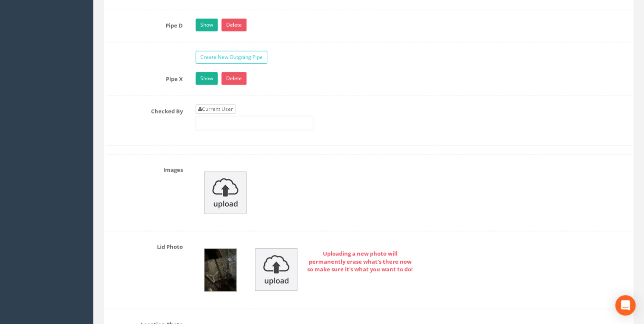  What do you see at coordinates (360, 261) in the screenshot?
I see `strong: Uploading a new photo will permanently erase what's there now so make sure it's what you want to do!` at bounding box center [360, 261].